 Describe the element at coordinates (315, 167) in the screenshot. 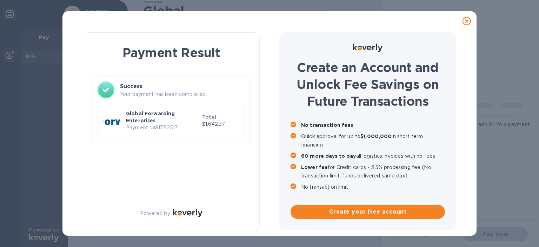

I see `b: Lower fee` at that location.